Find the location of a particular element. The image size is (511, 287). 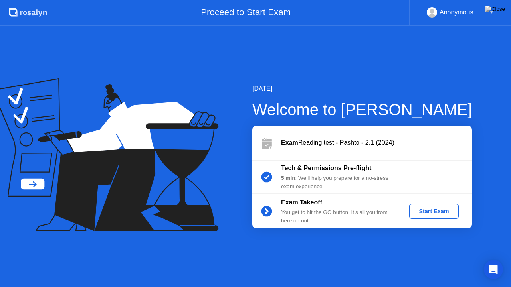

b: Tech & Permissions Pre-flight is located at coordinates (326, 168).